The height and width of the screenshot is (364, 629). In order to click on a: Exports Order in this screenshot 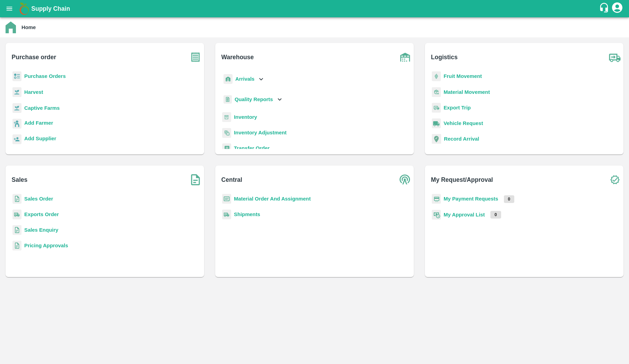, I will do `click(42, 214)`.